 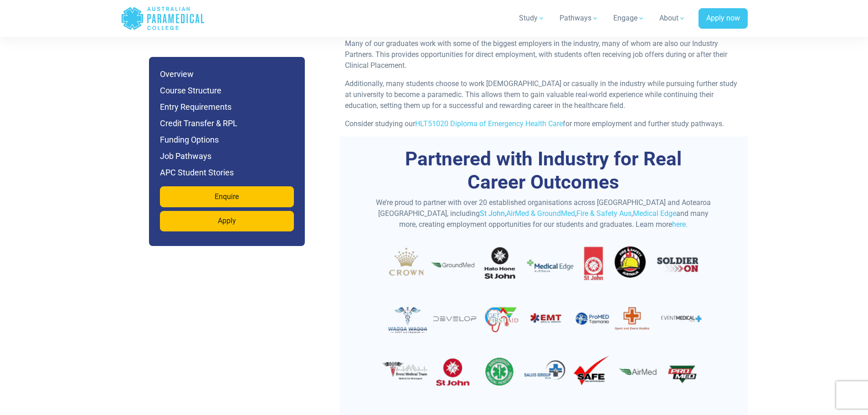 What do you see at coordinates (543, 171) in the screenshot?
I see `h3: Partnered with Industry for Real Career Outcomes` at bounding box center [543, 171].